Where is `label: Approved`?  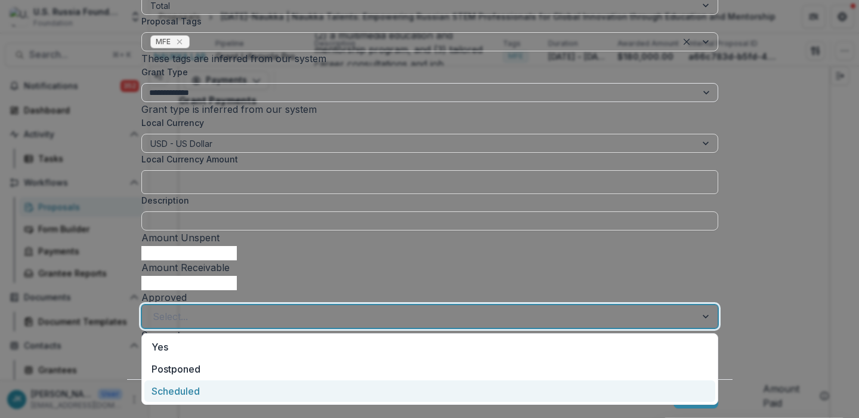 label: Approved is located at coordinates (164, 297).